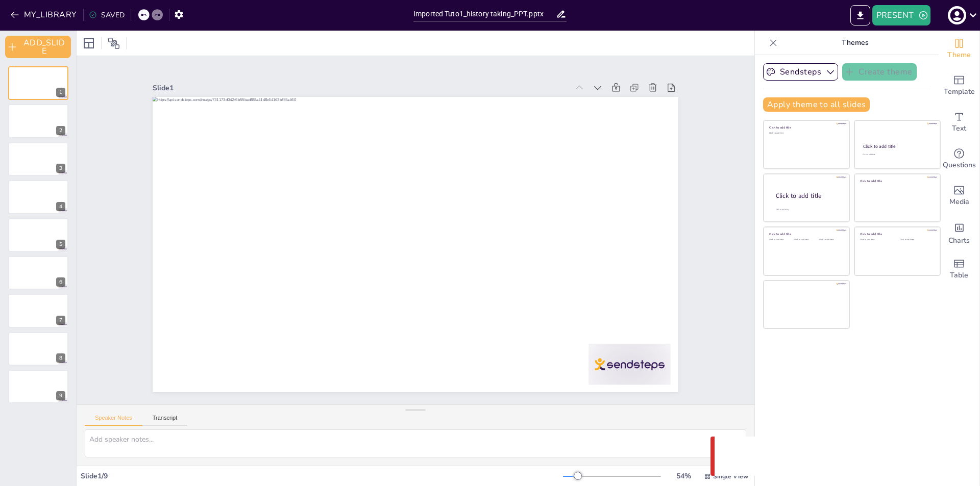  I want to click on span: Theme, so click(959, 55).